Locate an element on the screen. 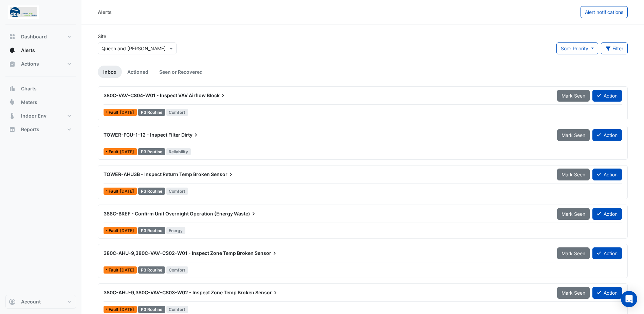  span: Block is located at coordinates (217, 96).